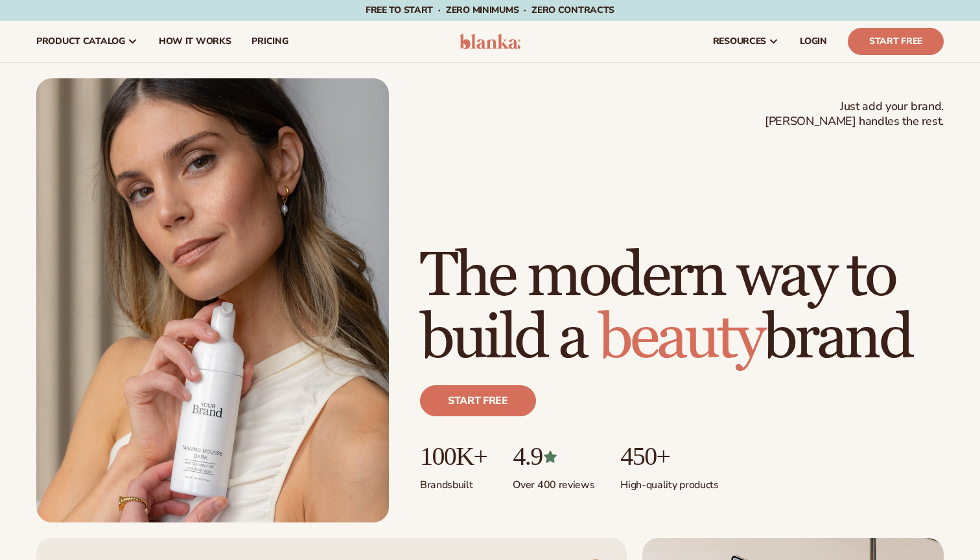  I want to click on span: resources, so click(740, 42).